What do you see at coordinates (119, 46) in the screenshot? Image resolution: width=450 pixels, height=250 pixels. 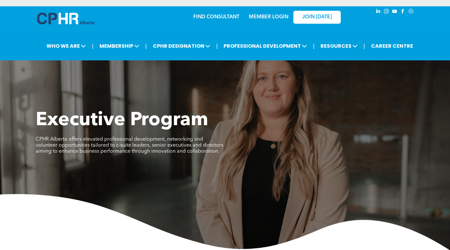 I see `span: MEMBERSHIP` at bounding box center [119, 46].